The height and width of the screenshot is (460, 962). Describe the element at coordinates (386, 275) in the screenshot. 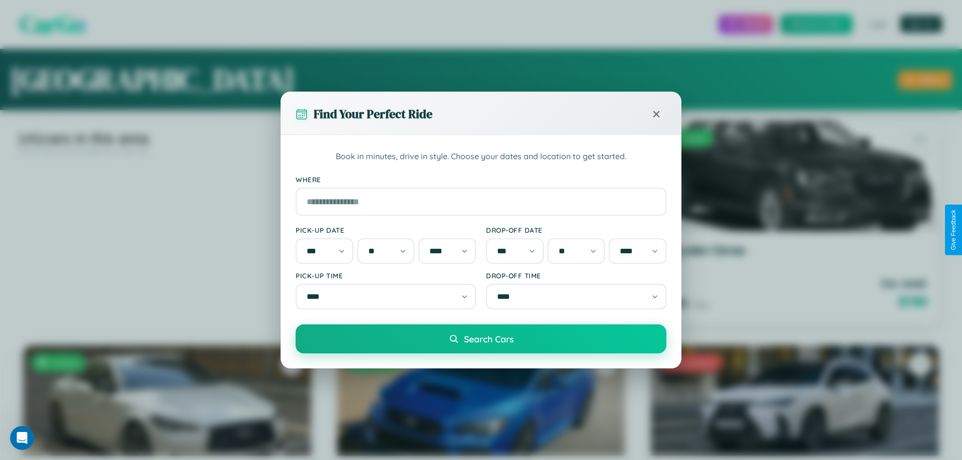

I see `label: Pick-up Time` at that location.